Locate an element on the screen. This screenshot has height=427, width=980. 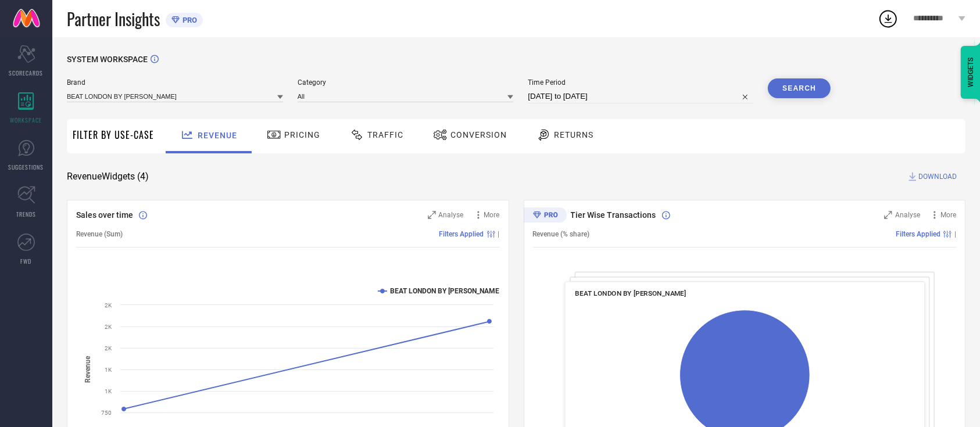
div: Premium is located at coordinates (545, 216).